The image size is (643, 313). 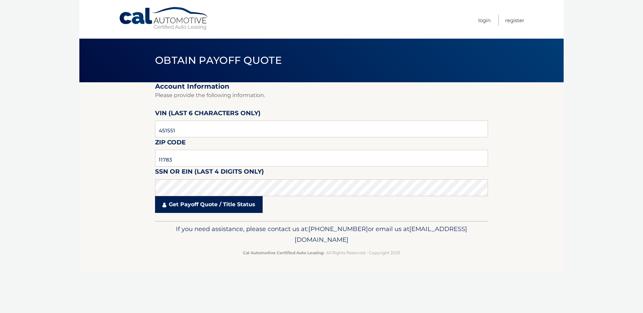 What do you see at coordinates (218, 60) in the screenshot?
I see `span: Obtain Payoff Quote` at bounding box center [218, 60].